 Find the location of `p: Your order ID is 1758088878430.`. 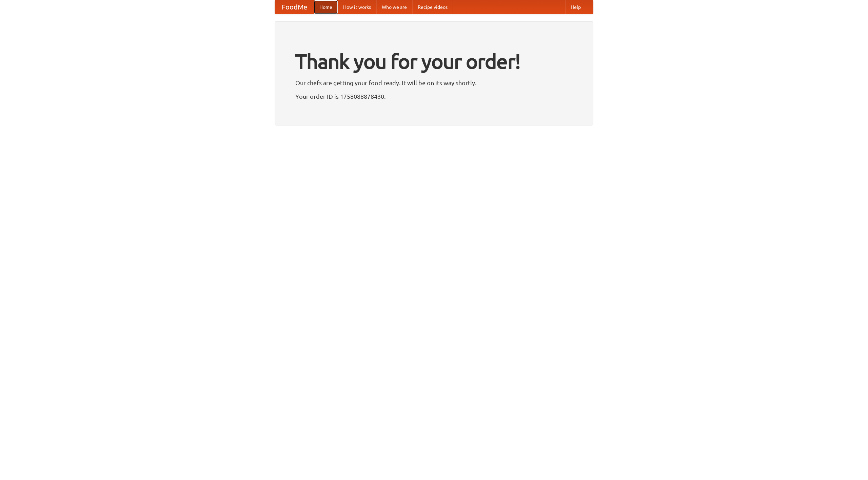

p: Your order ID is 1758088878430. is located at coordinates (434, 96).